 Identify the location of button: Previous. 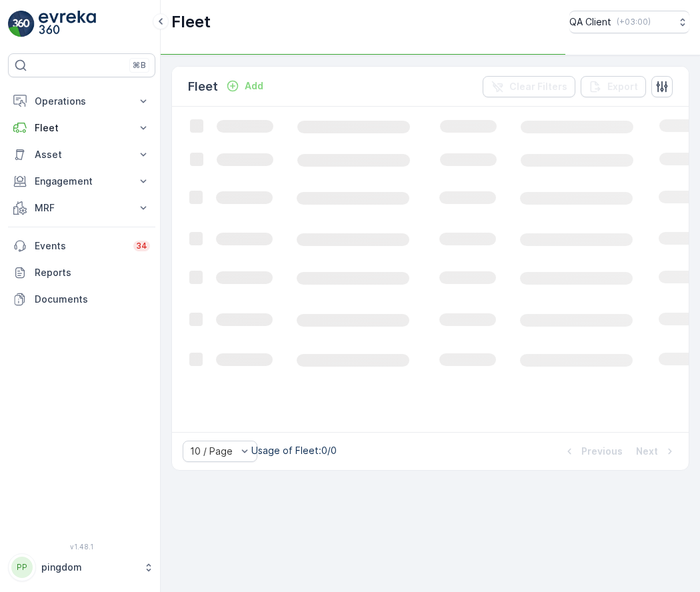
(593, 451).